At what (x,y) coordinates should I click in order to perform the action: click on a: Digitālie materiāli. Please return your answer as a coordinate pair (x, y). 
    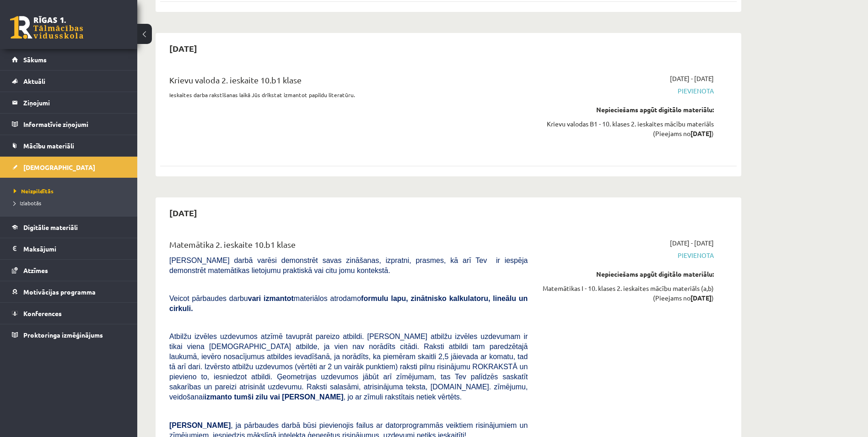
    Looking at the image, I should click on (69, 227).